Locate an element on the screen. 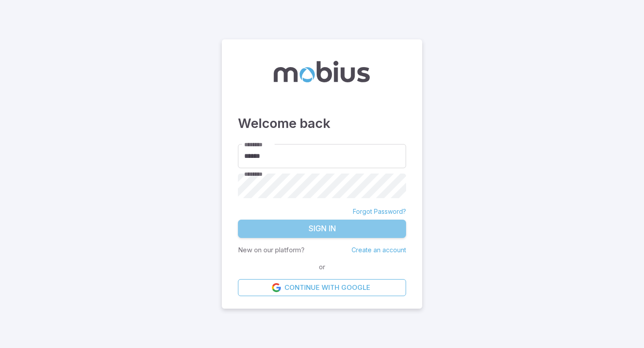  a: Continue with Google is located at coordinates (322, 288).